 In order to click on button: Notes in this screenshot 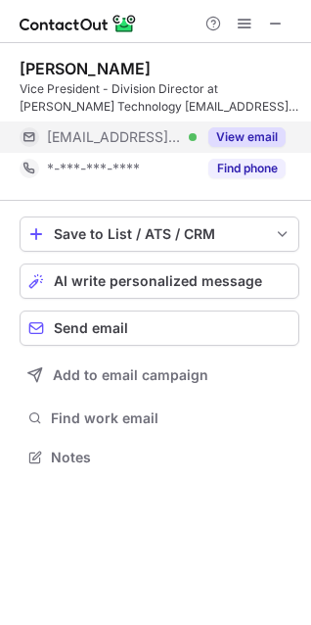, I will do `click(160, 457)`.